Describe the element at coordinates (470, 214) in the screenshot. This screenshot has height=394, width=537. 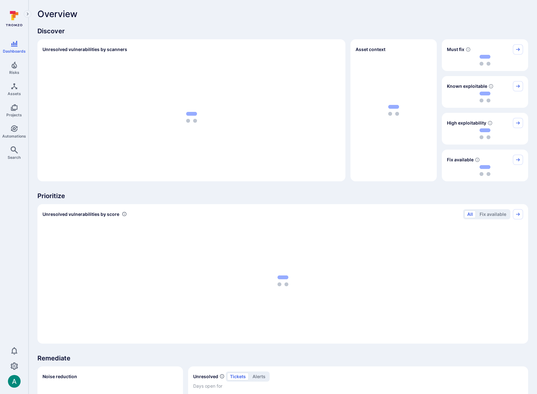
I see `button: All` at that location.